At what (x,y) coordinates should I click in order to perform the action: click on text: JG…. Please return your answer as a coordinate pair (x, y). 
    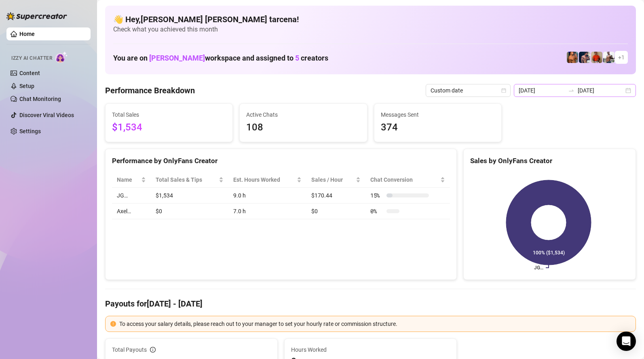
    Looking at the image, I should click on (538, 267).